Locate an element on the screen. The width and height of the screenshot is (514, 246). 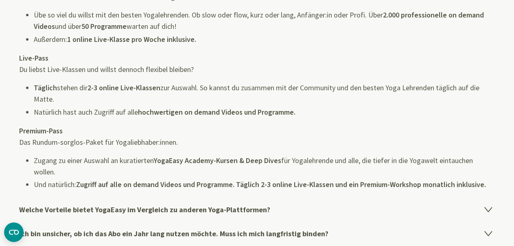
h4: Ich bin unsicher, ob ich das Abo ein Jahr lang nutzen möchte. Muss ich mich langfristig binden? is located at coordinates (257, 234).